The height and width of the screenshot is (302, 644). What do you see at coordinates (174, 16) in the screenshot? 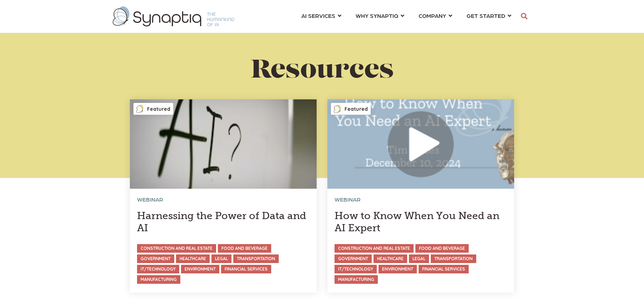
I see `img: synaptiq logo-1` at bounding box center [174, 16].